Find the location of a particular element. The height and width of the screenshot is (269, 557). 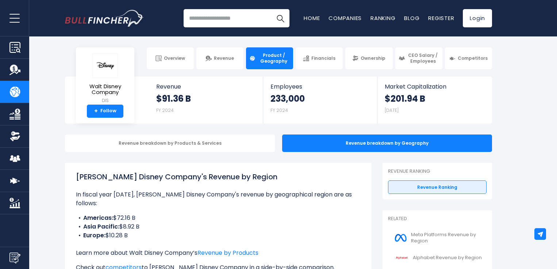

img: GOOGL logo is located at coordinates (402, 258).